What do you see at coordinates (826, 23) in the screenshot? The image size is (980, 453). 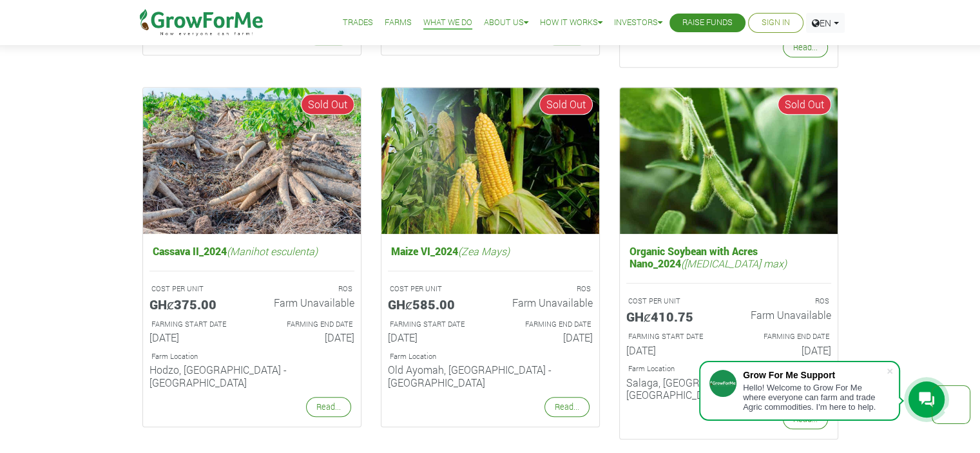 I see `a: EN` at bounding box center [826, 23].